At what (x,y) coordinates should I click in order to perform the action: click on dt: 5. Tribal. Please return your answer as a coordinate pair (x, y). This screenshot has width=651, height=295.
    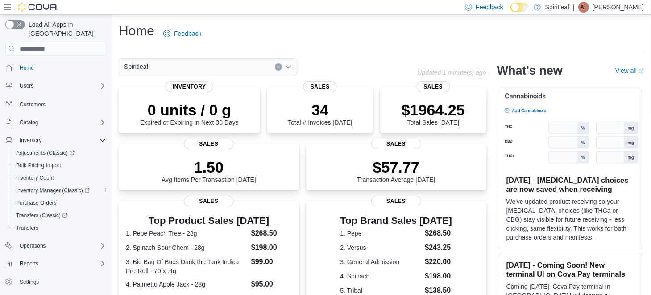
    Looking at the image, I should click on (381, 290).